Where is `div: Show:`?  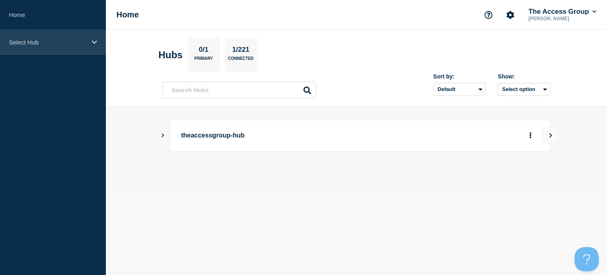
div: Show: is located at coordinates (524, 76).